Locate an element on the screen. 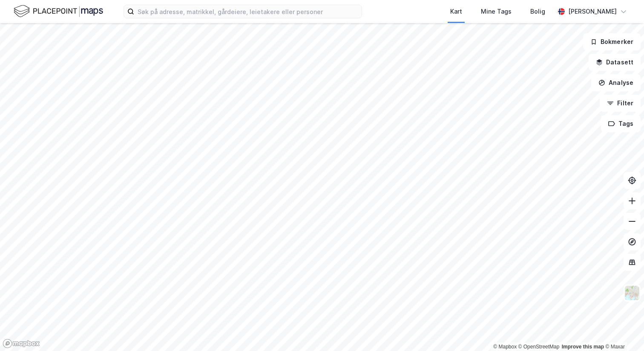  button: Analyse is located at coordinates (616, 83).